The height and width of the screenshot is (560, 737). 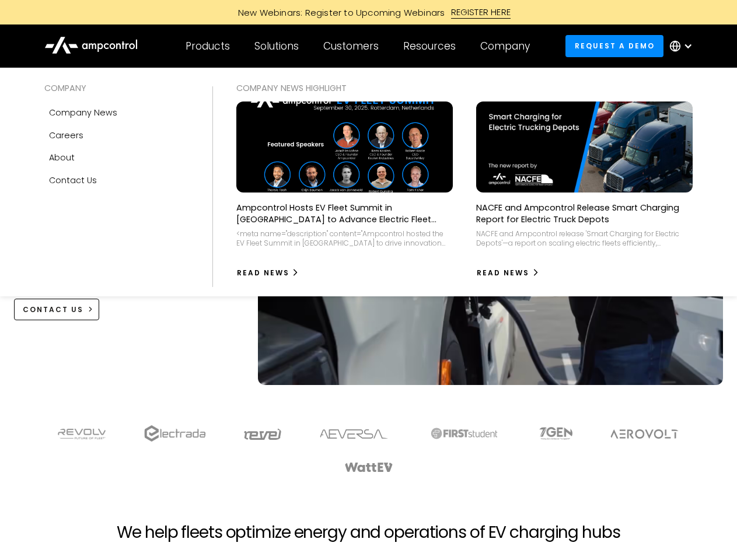 What do you see at coordinates (53, 310) in the screenshot?
I see `div: CONTACT US` at bounding box center [53, 310].